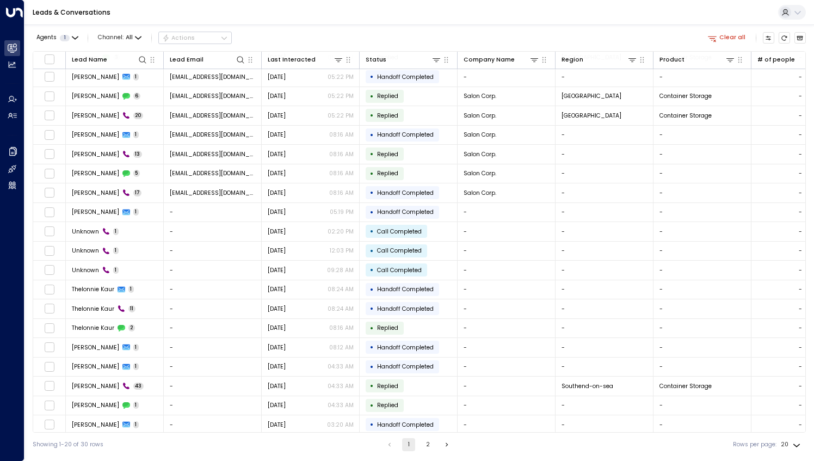 Image resolution: width=814 pixels, height=461 pixels. What do you see at coordinates (800, 38) in the screenshot?
I see `button: Archived Leads` at bounding box center [800, 38].